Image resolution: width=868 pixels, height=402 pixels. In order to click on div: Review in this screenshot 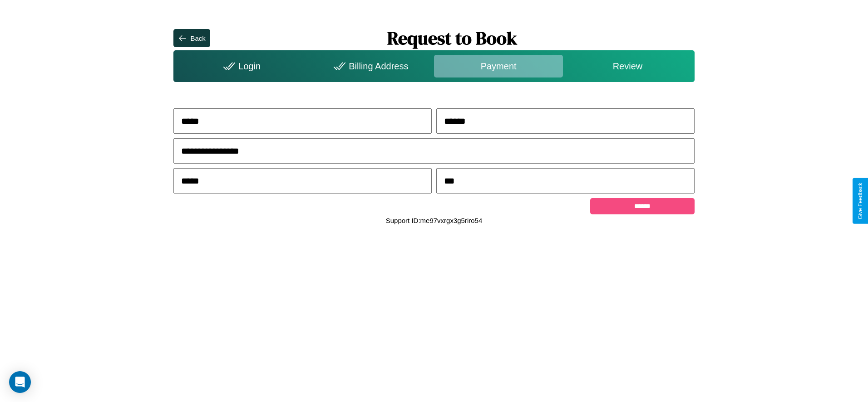, I will do `click(627, 66)`.